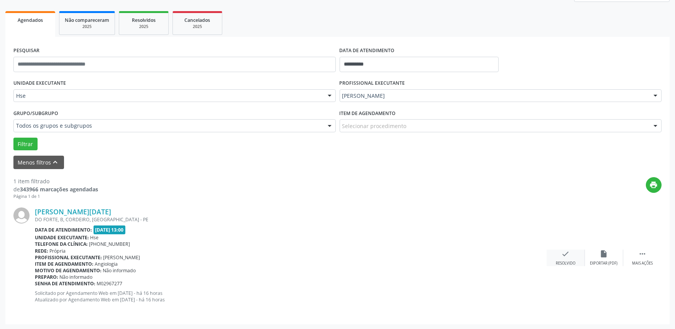 This screenshot has height=329, width=675. I want to click on span: Todos os grupos e subgrupos, so click(168, 126).